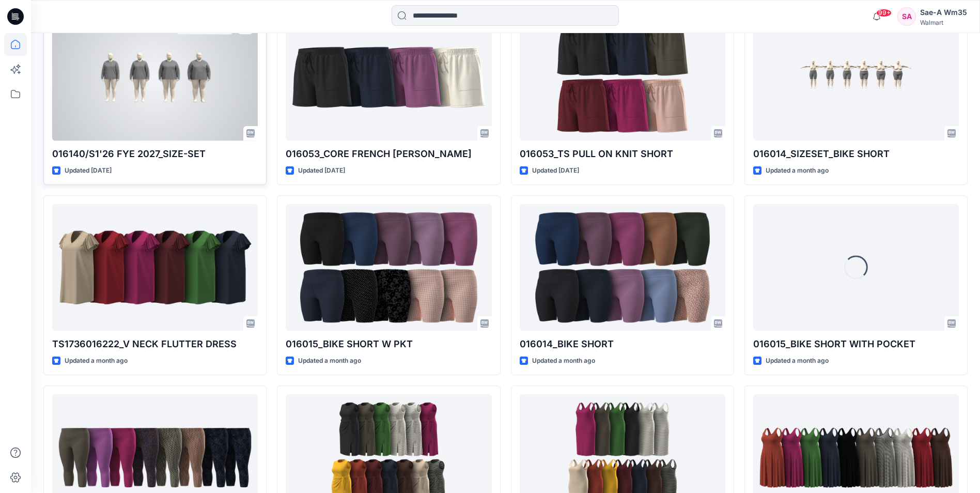  Describe the element at coordinates (856, 154) in the screenshot. I see `p: 016014_SIZESET_BIKE SHORT` at that location.